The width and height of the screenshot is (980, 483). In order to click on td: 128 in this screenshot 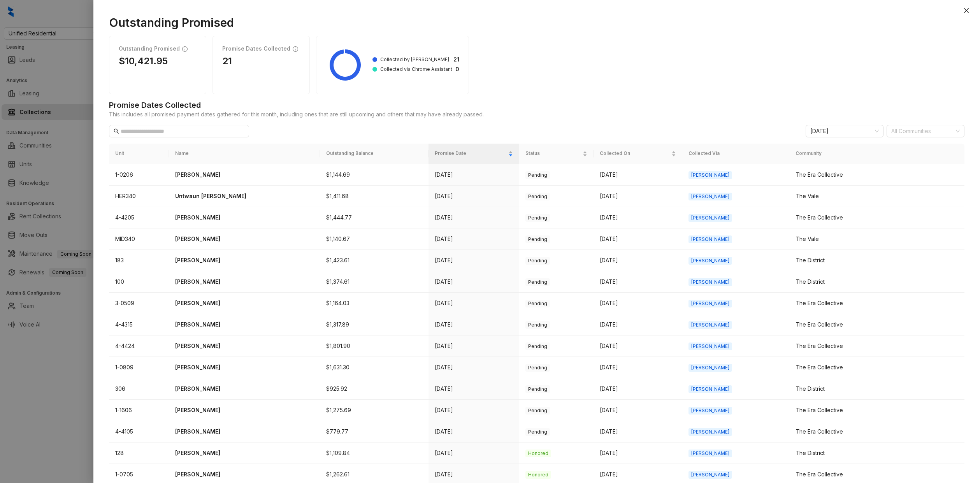, I will do `click(139, 453)`.